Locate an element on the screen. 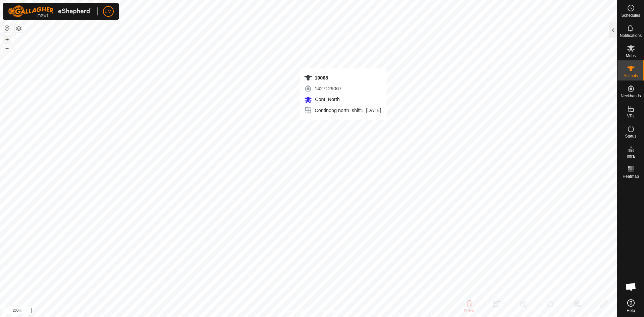  span: Help is located at coordinates (630, 311).